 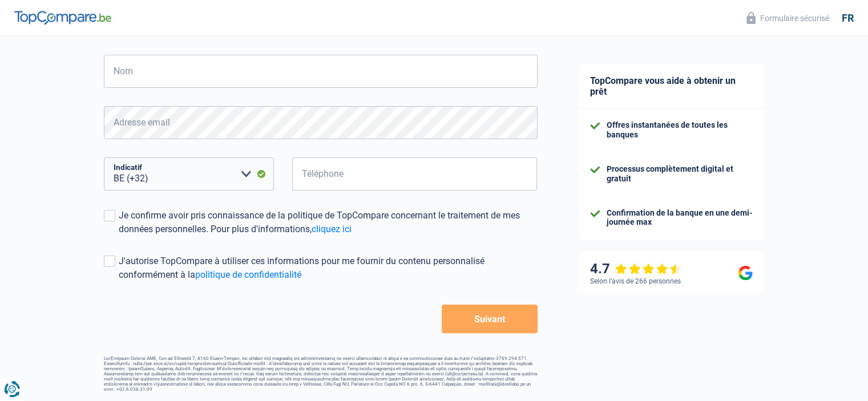 I want to click on div: 4.7, so click(x=636, y=269).